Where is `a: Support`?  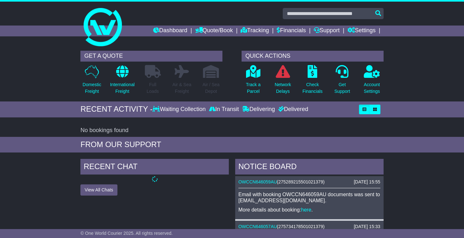
a: Support is located at coordinates (326, 31).